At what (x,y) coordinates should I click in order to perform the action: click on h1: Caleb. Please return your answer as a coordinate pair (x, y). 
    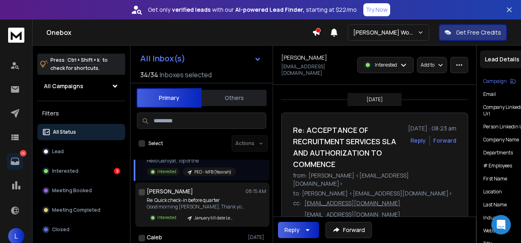
    Looking at the image, I should click on (154, 237).